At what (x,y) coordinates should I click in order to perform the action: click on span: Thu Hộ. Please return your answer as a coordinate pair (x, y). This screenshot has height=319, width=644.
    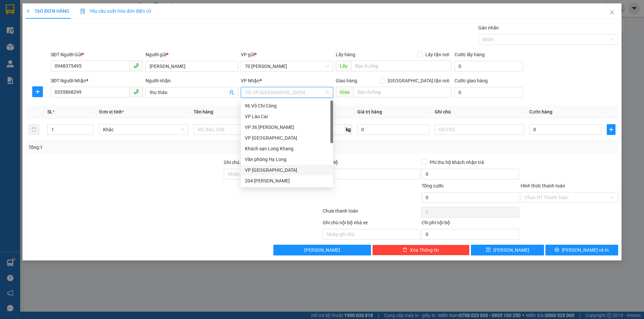
    Looking at the image, I should click on (330, 162).